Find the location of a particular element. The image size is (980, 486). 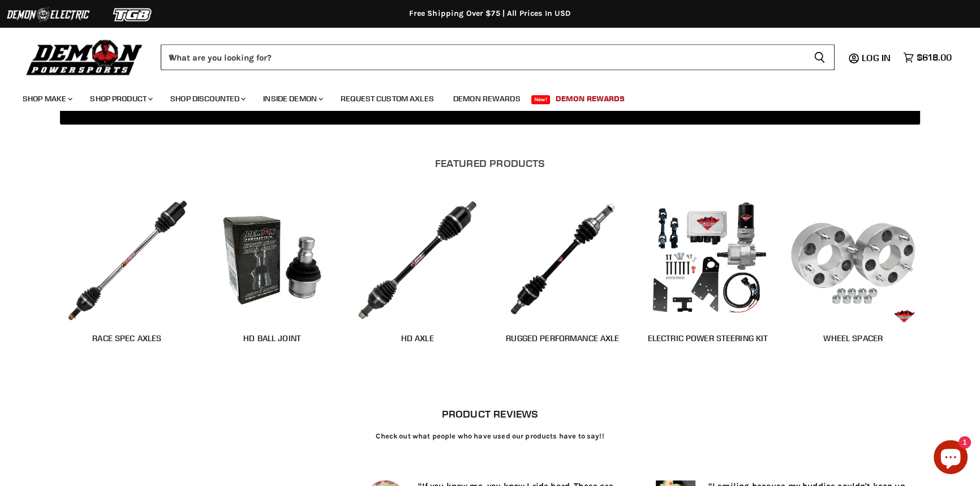

img: HD Ball Joint is located at coordinates (272, 260).